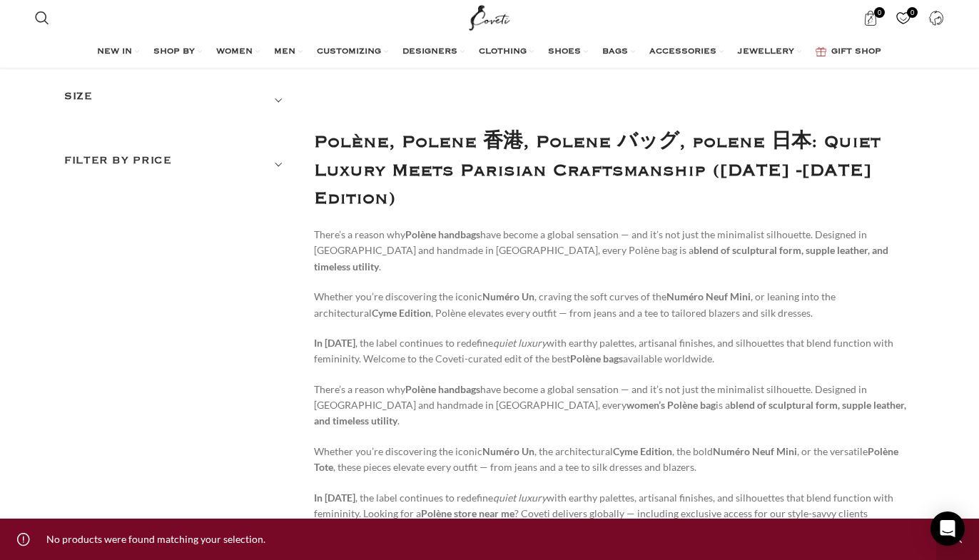 Image resolution: width=979 pixels, height=560 pixels. Describe the element at coordinates (614, 459) in the screenshot. I see `p: Whether you’re discovering the iconic , the architectural , the bold , or the versatile , these p...` at that location.